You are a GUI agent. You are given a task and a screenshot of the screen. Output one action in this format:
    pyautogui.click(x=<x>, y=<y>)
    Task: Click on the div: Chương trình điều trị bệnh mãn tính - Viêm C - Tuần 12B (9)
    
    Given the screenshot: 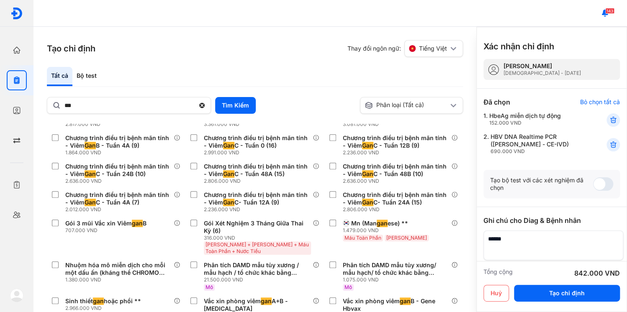 What is the action you would take?
    pyautogui.click(x=395, y=142)
    